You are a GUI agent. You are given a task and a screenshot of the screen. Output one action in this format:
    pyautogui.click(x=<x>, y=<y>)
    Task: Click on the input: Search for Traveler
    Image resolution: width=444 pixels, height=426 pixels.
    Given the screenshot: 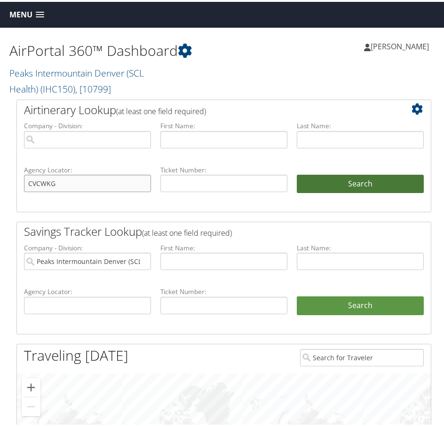 What is the action you would take?
    pyautogui.click(x=361, y=356)
    